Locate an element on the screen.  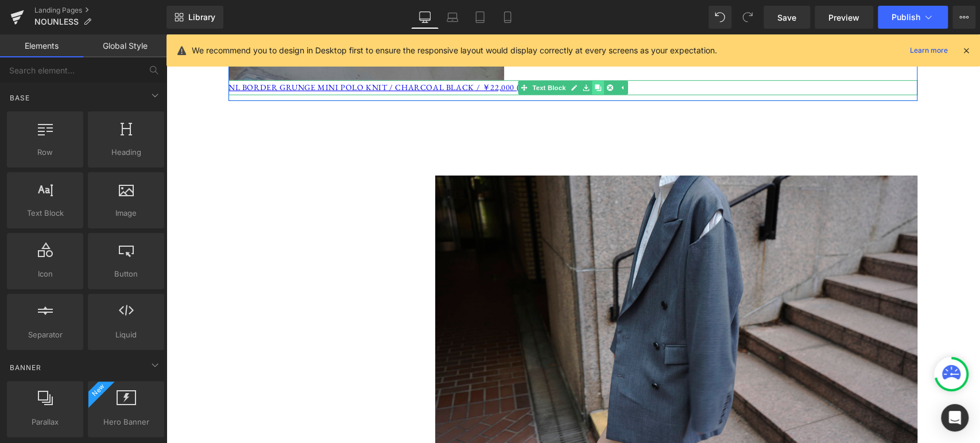
a: Clone Element is located at coordinates (432, 54).